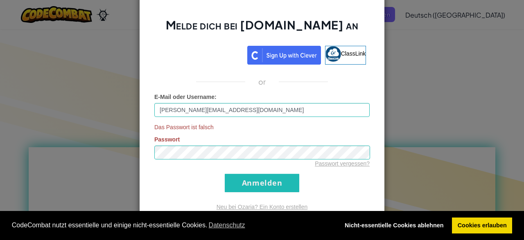 This screenshot has height=240, width=524. What do you see at coordinates (172, 226) in the screenshot?
I see `span: CodeCombat nutzt essentielle und einige nicht-essentielle Cookies.` at bounding box center [172, 226].